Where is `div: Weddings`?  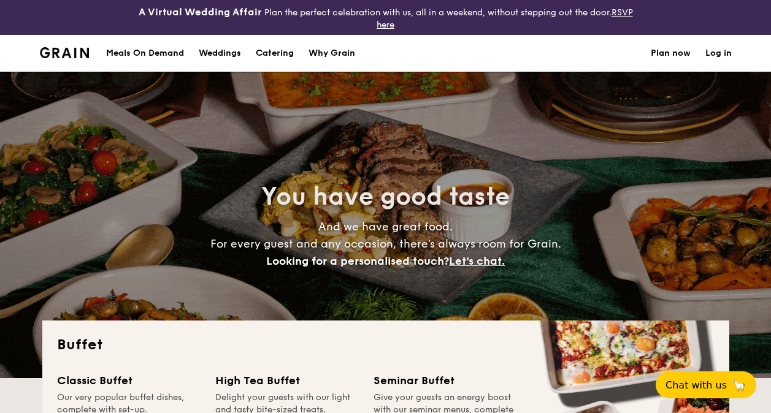 div: Weddings is located at coordinates (220, 53).